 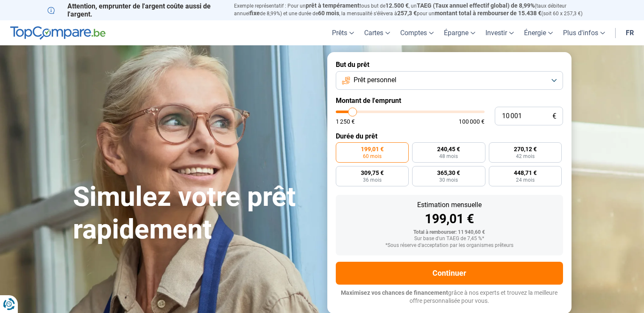 What do you see at coordinates (345, 121) in the screenshot?
I see `span: 1 250 €` at bounding box center [345, 121].